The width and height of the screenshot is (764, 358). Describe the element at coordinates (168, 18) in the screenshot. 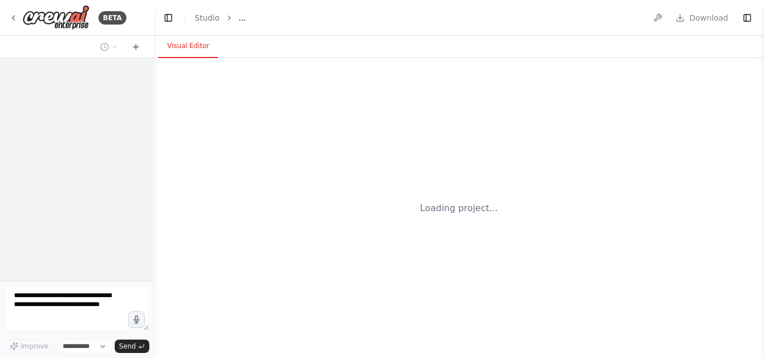

I see `button: Hide left sidebar` at that location.